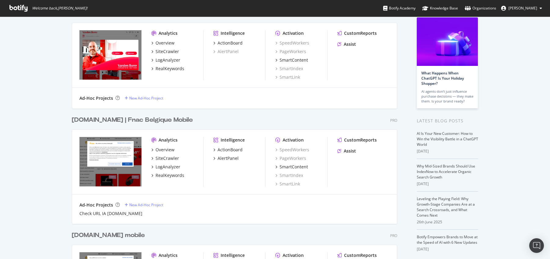 The image size is (550, 259). Describe the element at coordinates (442, 78) in the screenshot. I see `a: What Happens When ChatGPT Is Your Holiday Shopper?` at that location.